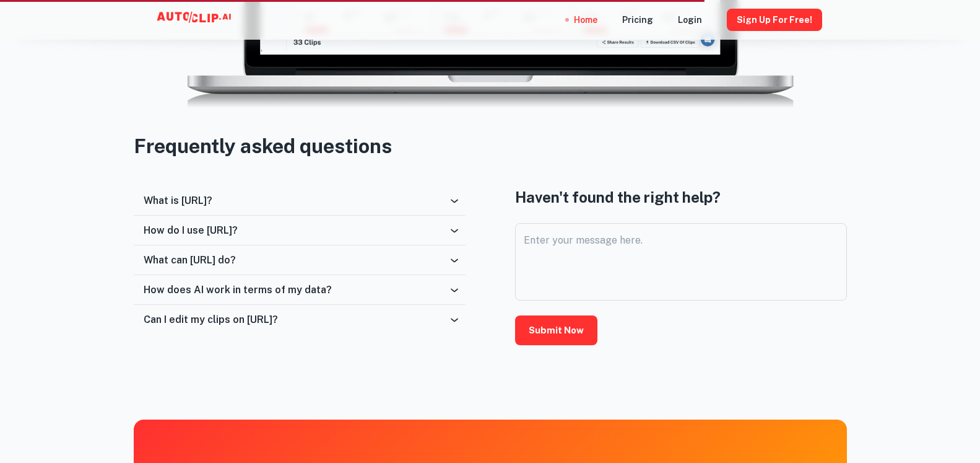  What do you see at coordinates (681, 197) in the screenshot?
I see `h4: Haven't found the right help?` at bounding box center [681, 197].